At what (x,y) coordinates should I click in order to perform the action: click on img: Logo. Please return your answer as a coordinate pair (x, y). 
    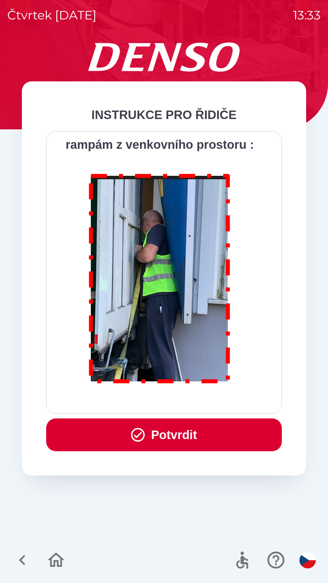
    Looking at the image, I should click on (164, 57).